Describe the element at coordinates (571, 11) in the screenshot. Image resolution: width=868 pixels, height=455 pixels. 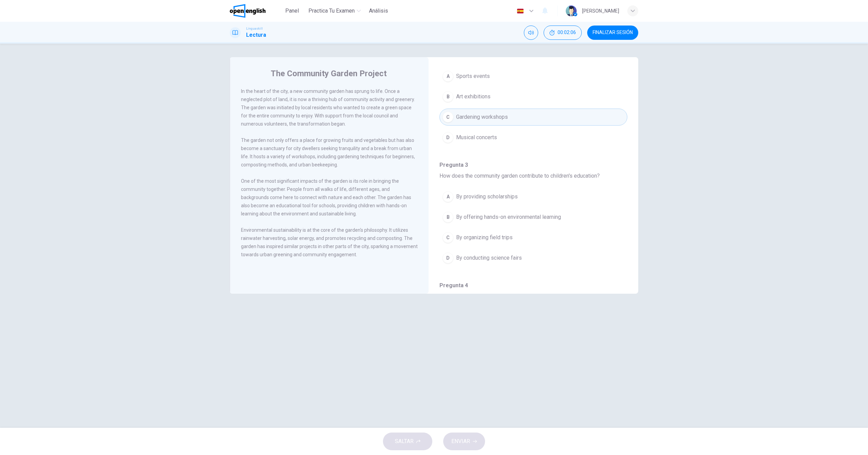
I see `img: Profile picture` at that location.